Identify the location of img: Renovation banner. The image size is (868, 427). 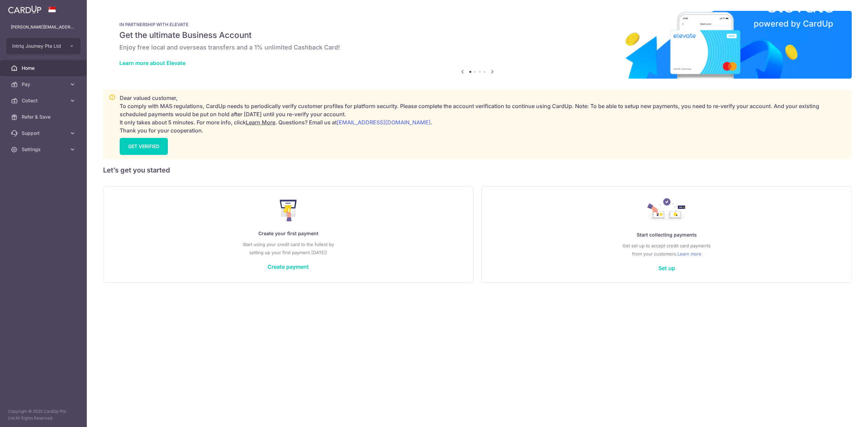
(478, 45).